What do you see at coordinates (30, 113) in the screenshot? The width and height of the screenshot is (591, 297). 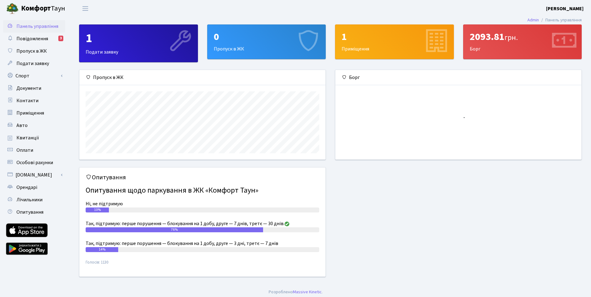 I see `span: Приміщення` at bounding box center [30, 113].